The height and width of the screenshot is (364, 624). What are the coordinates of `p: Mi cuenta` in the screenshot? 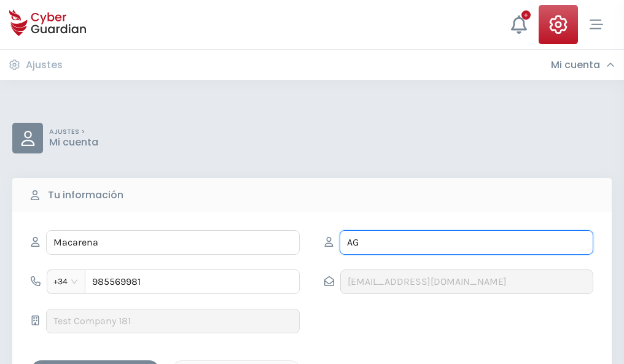 It's located at (74, 142).